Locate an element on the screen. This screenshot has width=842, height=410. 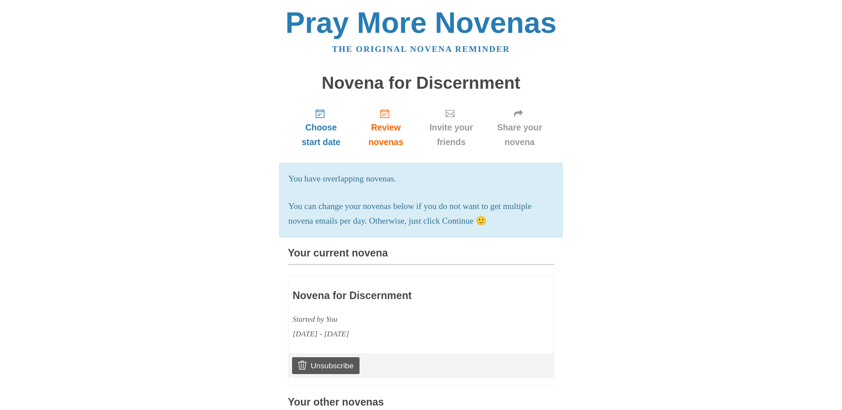
a: Invite your friends is located at coordinates (452, 127).